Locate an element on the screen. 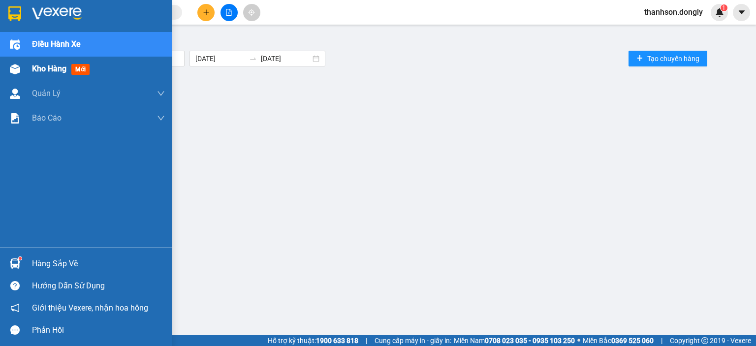 This screenshot has height=346, width=756. span: to is located at coordinates (253, 59).